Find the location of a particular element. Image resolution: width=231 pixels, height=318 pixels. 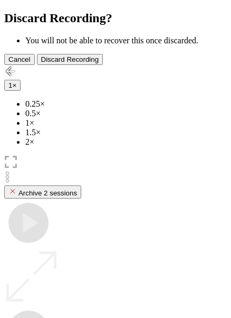

button: 1× is located at coordinates (12, 85).